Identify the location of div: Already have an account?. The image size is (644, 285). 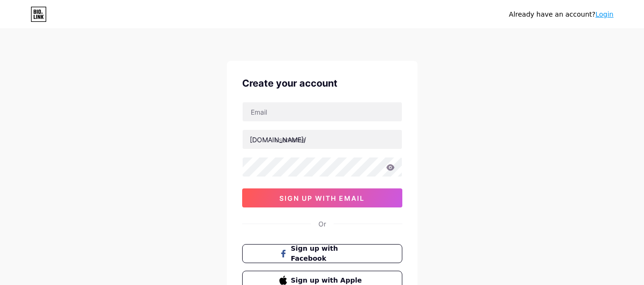
(561, 15).